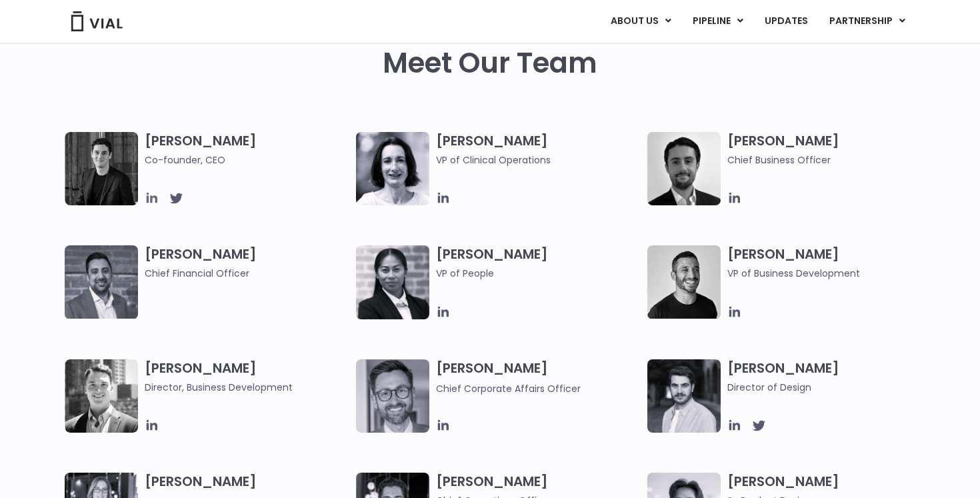 The width and height of the screenshot is (980, 498). What do you see at coordinates (247, 160) in the screenshot?
I see `span: Co-founder, CEO` at bounding box center [247, 160].